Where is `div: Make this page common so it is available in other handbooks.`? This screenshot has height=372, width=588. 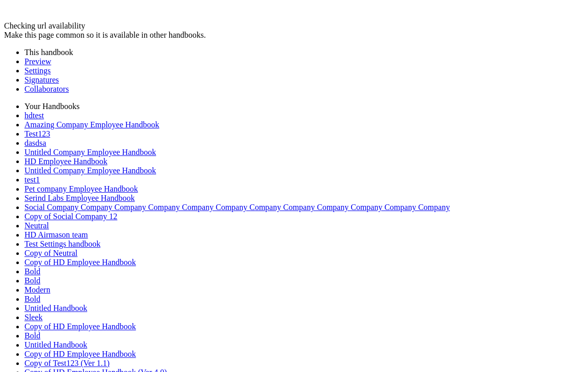
div: Make this page common so it is available in other handbooks. is located at coordinates (294, 35).